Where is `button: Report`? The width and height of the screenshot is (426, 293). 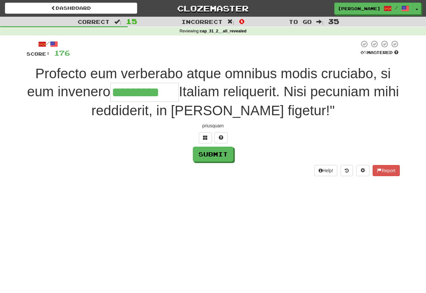
button: Report is located at coordinates (386, 171).